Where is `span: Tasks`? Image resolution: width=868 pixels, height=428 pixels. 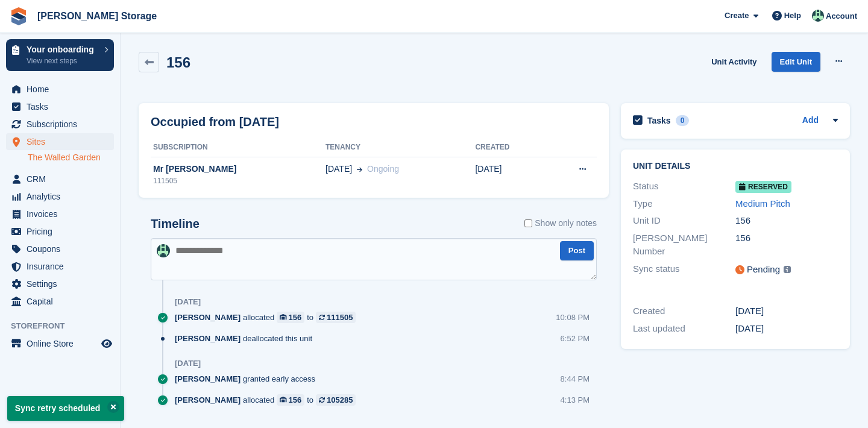
span: Tasks is located at coordinates (63, 107).